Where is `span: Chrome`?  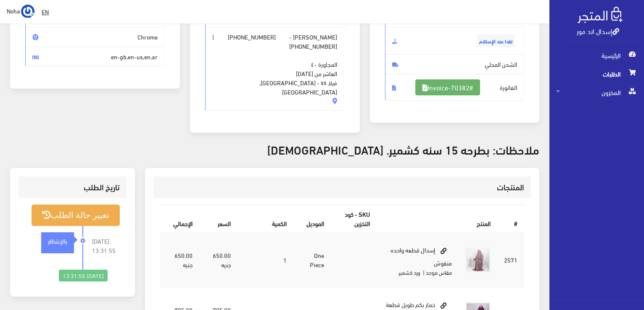
span: Chrome is located at coordinates (95, 37).